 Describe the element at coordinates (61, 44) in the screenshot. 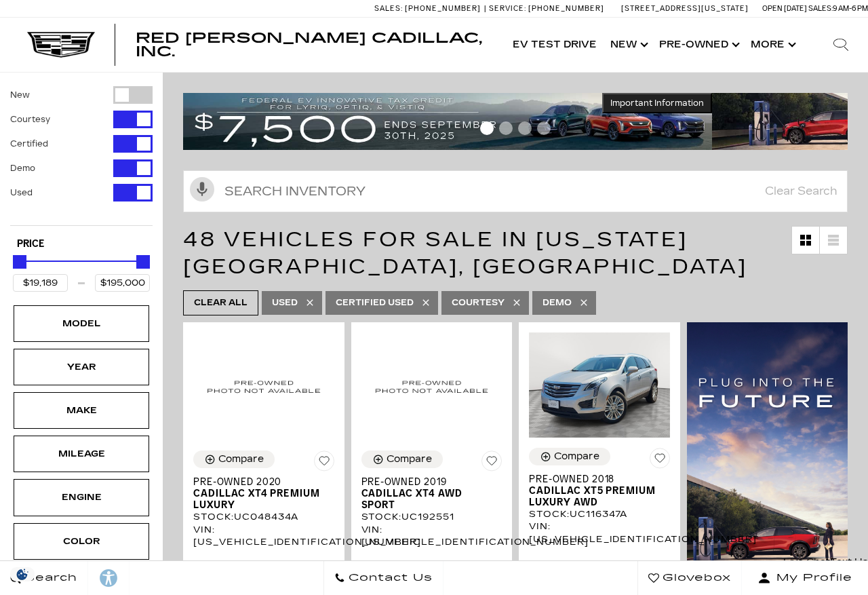

I see `img: Cadillac Dark Logo with Cadillac White Text` at that location.